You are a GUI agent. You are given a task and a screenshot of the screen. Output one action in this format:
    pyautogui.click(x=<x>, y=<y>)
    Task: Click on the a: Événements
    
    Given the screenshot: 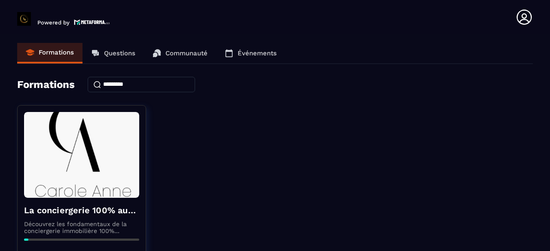 What is the action you would take?
    pyautogui.click(x=250, y=53)
    